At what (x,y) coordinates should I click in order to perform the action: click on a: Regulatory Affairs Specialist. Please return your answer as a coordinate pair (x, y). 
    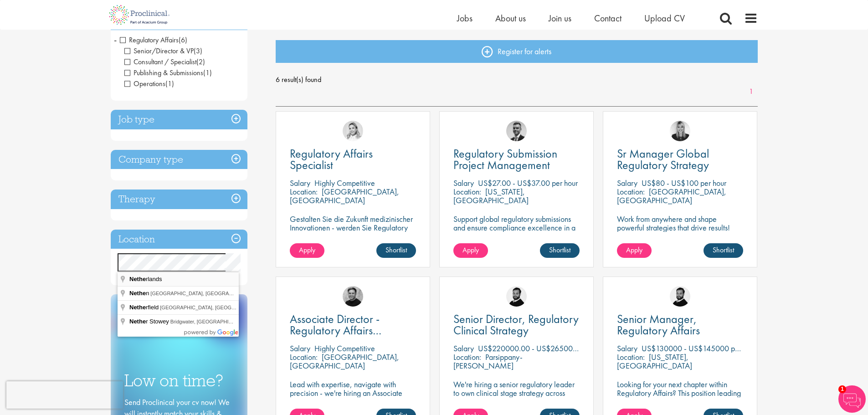
    Looking at the image, I should click on (353, 159).